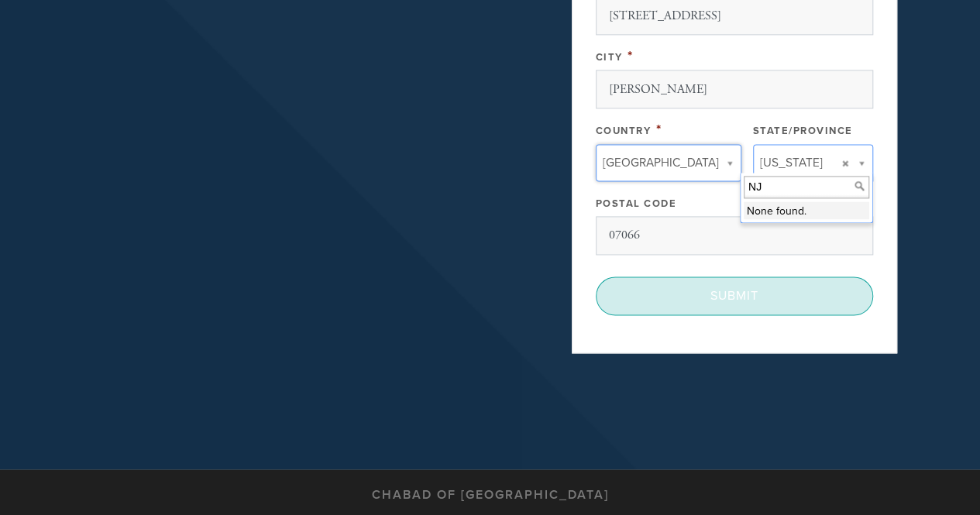 The height and width of the screenshot is (515, 980). What do you see at coordinates (807, 210) in the screenshot?
I see `li: None found.` at bounding box center [807, 210].